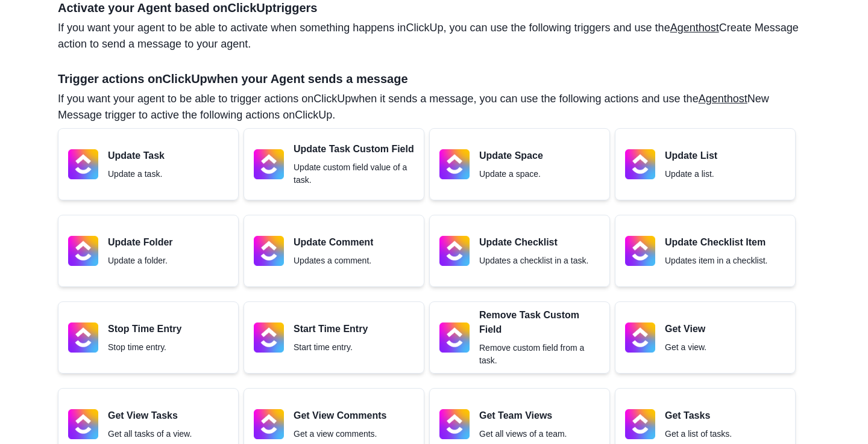 This screenshot has width=868, height=444. Describe the element at coordinates (716, 260) in the screenshot. I see `p: Updates item in a checklist.` at that location.